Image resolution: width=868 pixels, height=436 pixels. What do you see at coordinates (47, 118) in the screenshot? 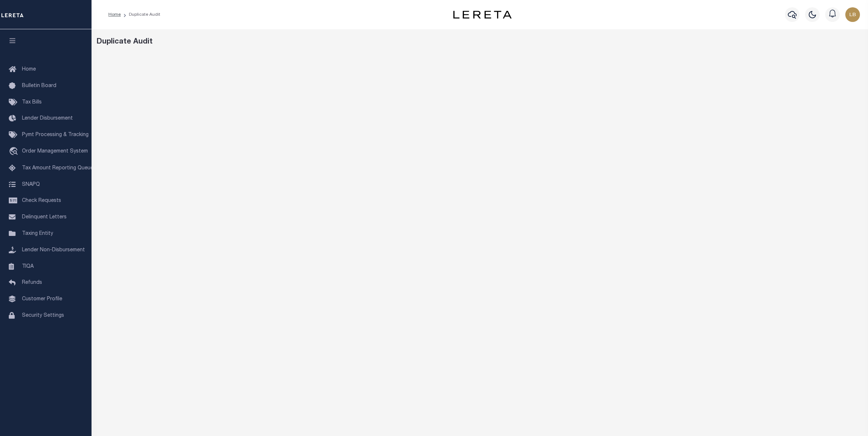
I see `span: Lender Disbursement` at bounding box center [47, 118].